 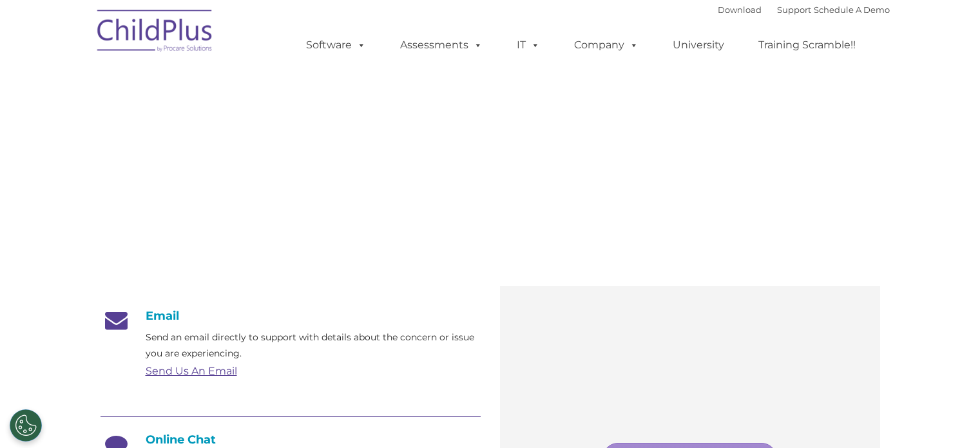 I want to click on a: Software, so click(x=336, y=45).